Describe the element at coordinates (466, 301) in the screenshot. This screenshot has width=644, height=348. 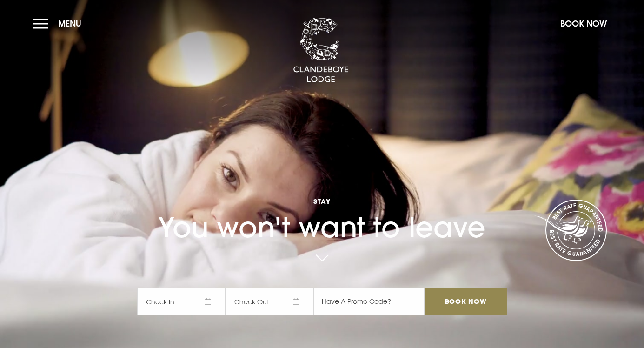
I see `input: Book Now` at that location.